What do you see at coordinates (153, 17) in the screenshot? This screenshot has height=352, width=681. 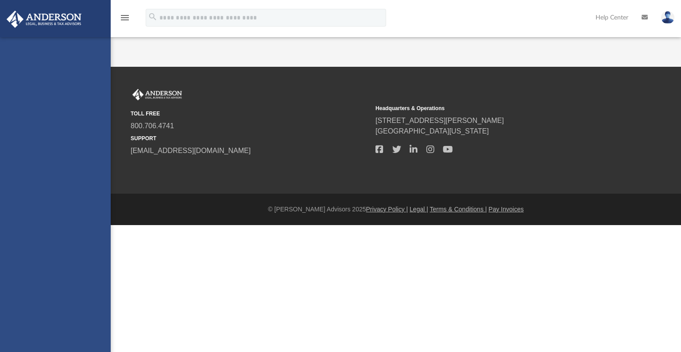 I see `i: search` at bounding box center [153, 17].